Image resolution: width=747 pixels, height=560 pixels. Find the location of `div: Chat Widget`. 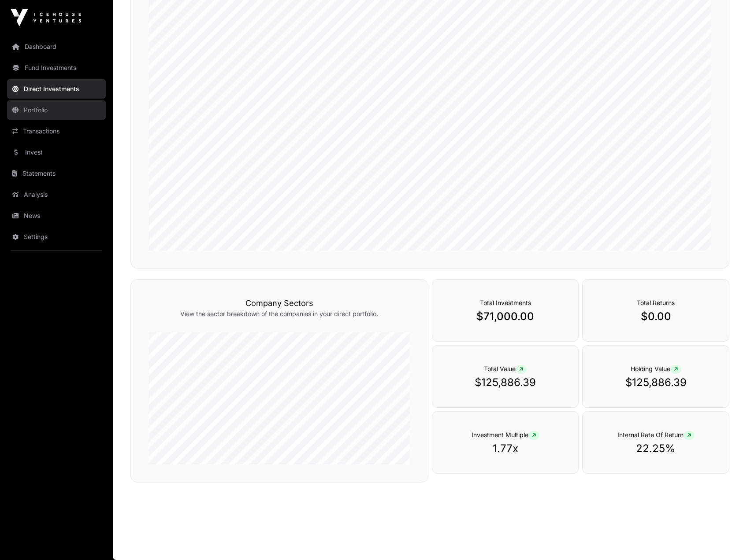

div: Chat Widget is located at coordinates (725, 539).